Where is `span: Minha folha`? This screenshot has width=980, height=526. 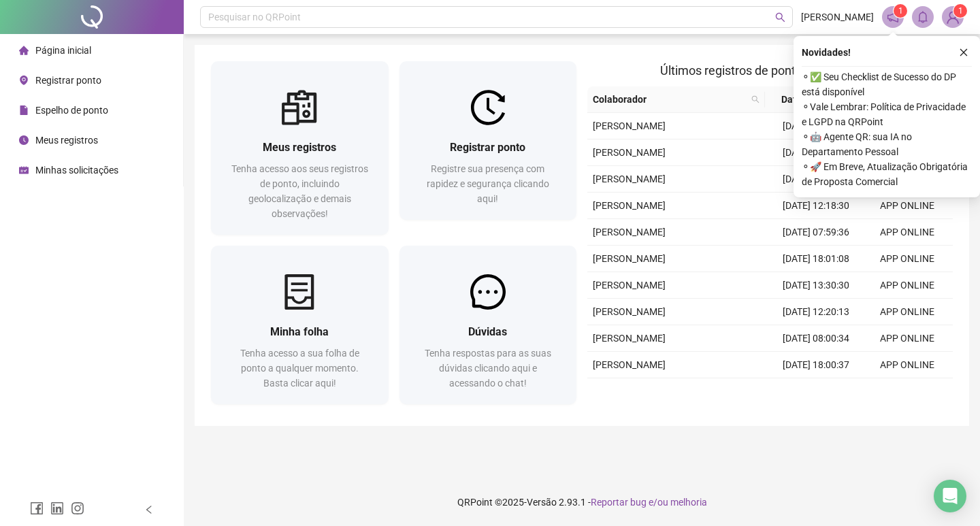 span: Minha folha is located at coordinates (300, 331).